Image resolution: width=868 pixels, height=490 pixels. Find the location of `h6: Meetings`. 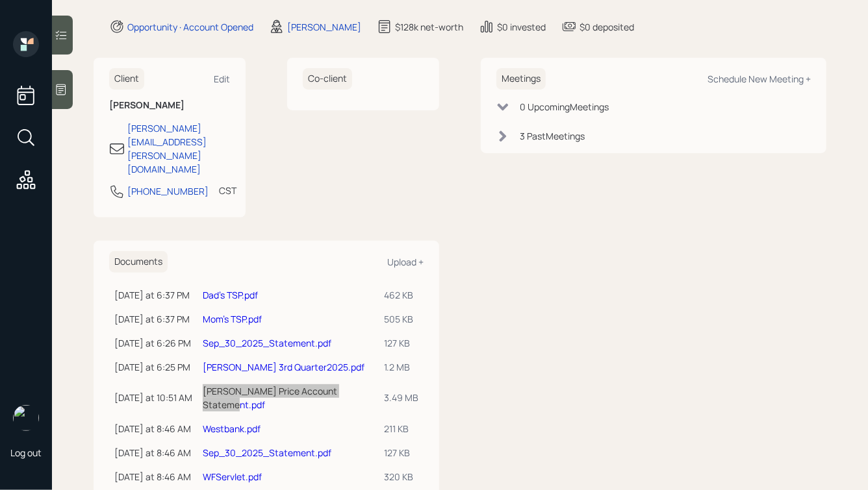

h6: Meetings is located at coordinates (521, 78).